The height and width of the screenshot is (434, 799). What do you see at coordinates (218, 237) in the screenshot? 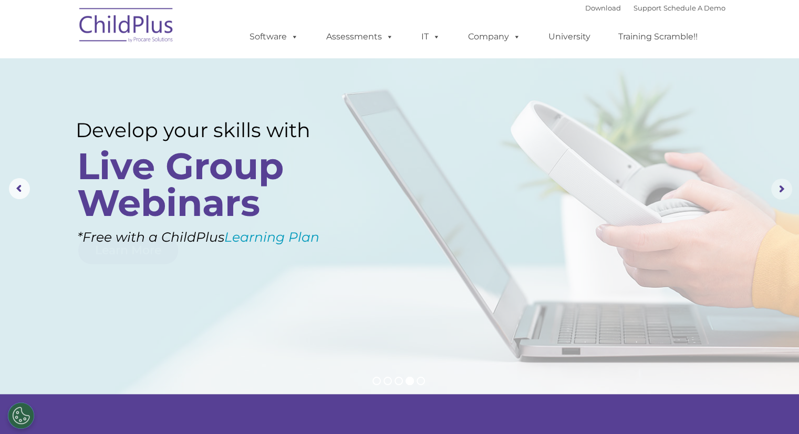
I see `rs-layer: *Free with a ChildPlus` at bounding box center [218, 237].